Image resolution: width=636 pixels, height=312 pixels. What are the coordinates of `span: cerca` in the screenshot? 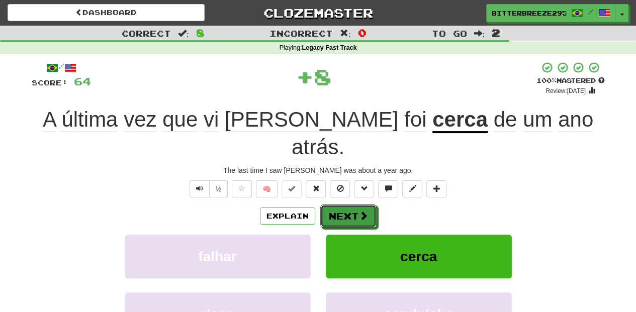 It's located at (418, 256).